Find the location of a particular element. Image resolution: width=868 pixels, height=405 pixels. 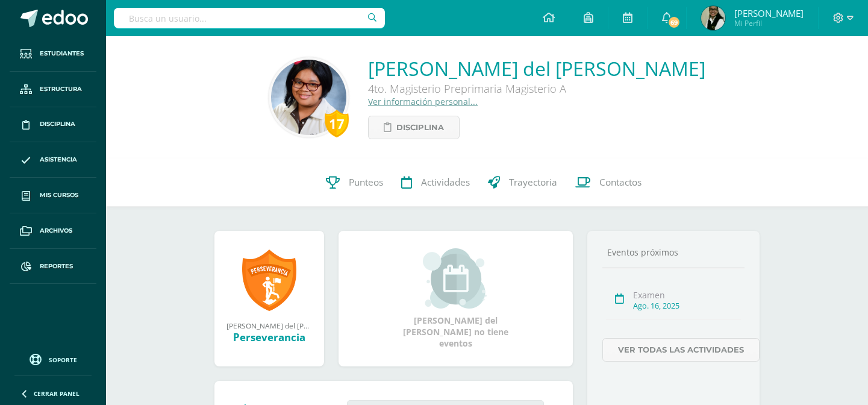

a: Contactos is located at coordinates (608, 183).